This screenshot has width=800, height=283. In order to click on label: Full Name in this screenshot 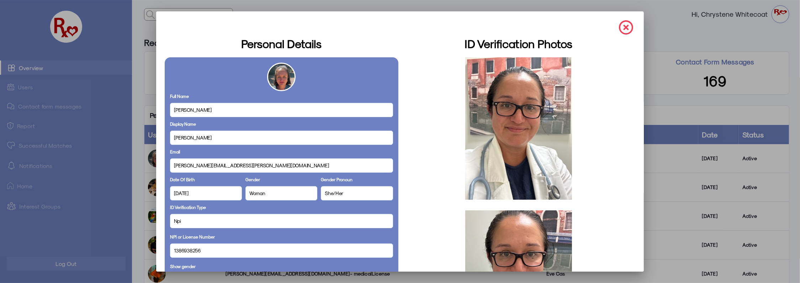, I will do `click(179, 96)`.